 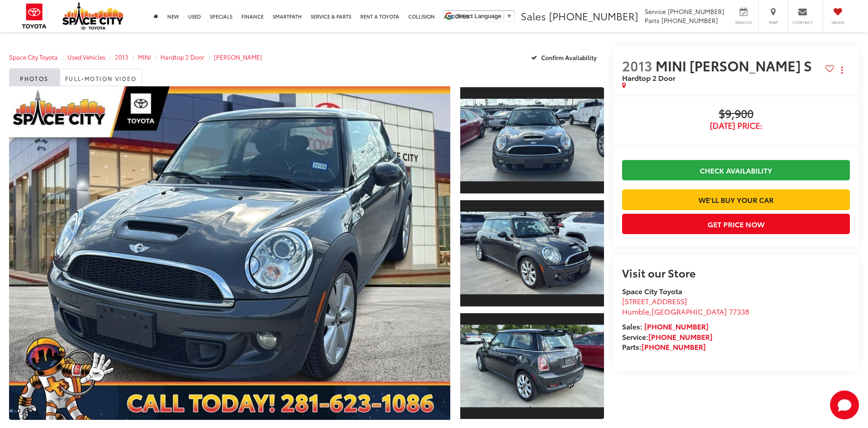 What do you see at coordinates (803, 22) in the screenshot?
I see `span: Contact` at bounding box center [803, 22].